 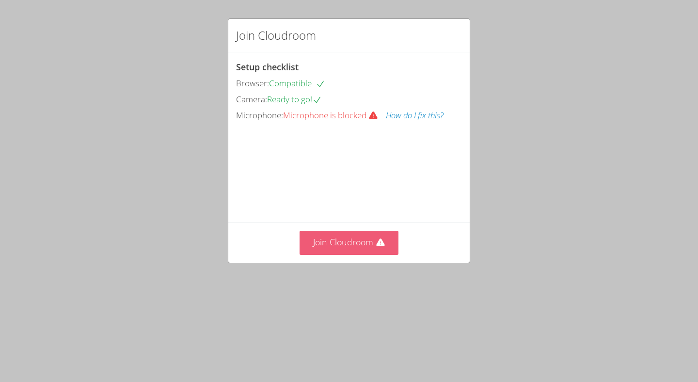 I want to click on span: Setup checklist, so click(x=267, y=67).